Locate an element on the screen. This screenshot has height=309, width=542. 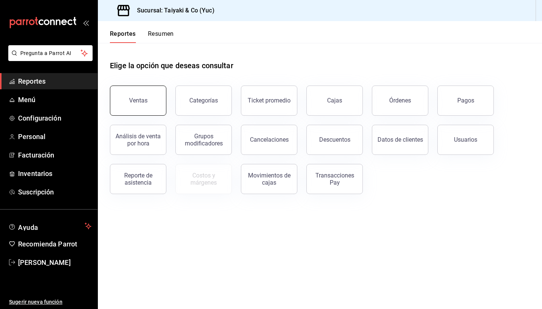
button: Categorías is located at coordinates (204, 100).